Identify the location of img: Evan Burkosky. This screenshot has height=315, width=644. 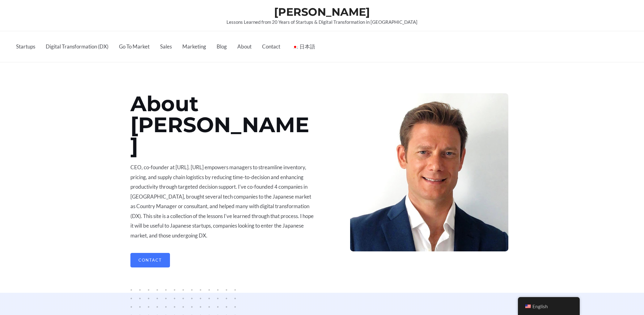
(429, 172).